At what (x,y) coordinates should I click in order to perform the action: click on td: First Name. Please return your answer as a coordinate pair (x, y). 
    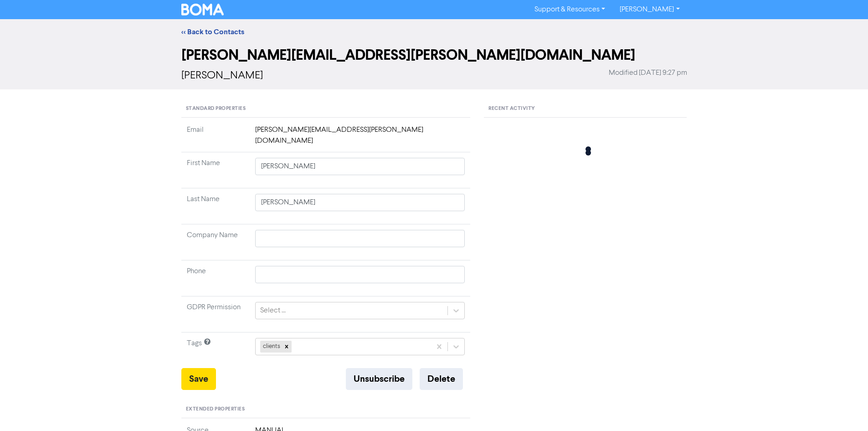
    Looking at the image, I should click on (216, 170).